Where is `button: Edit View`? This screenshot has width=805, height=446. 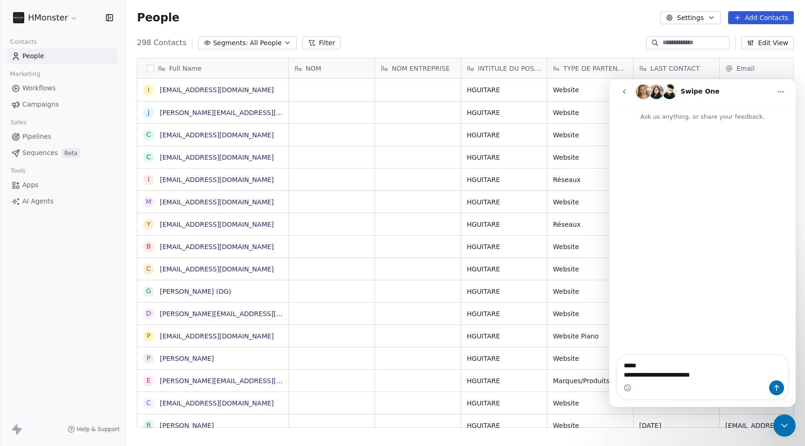
button: Edit View is located at coordinates (767, 43).